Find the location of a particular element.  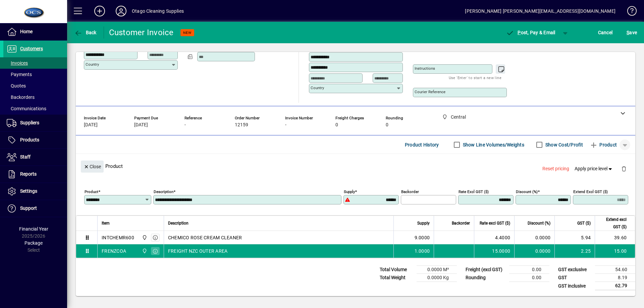

span: Description is located at coordinates (178, 223).